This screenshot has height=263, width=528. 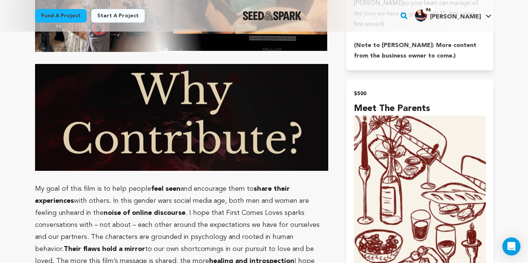 What do you see at coordinates (420, 94) in the screenshot?
I see `h2: $500` at bounding box center [420, 94].